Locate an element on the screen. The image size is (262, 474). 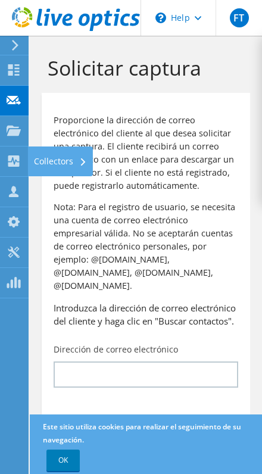
p: Nota: Para el registro de usuario, se necesita una cuenta de correo electrónico empresarial válid... is located at coordinates (146, 246).